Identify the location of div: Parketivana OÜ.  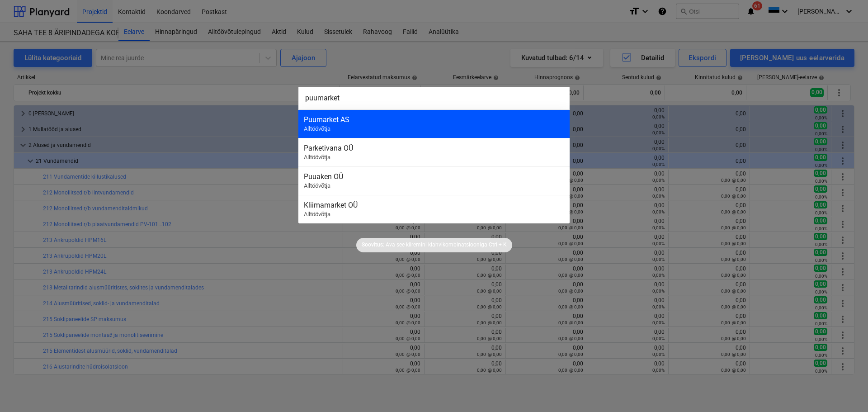
(434, 148).